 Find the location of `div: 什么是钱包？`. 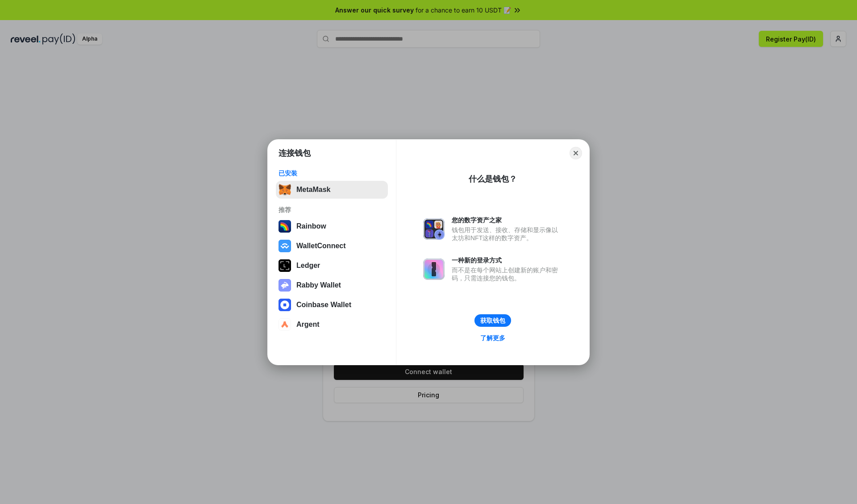

div: 什么是钱包？ is located at coordinates (493, 179).